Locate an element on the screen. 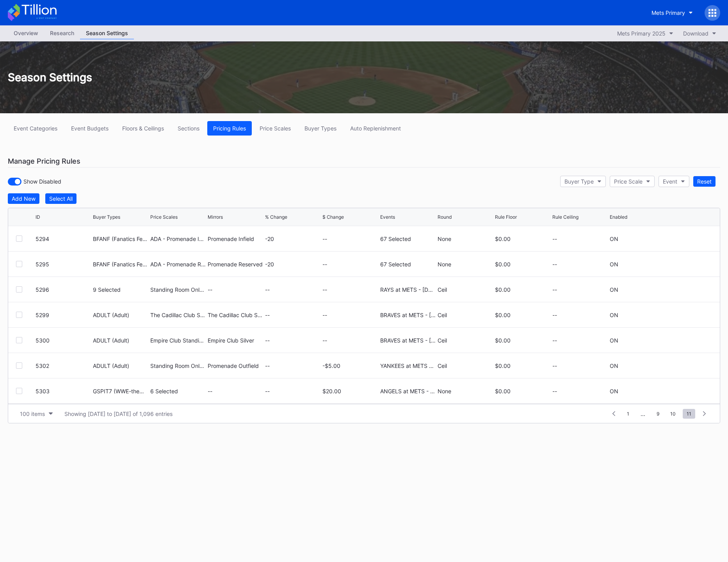 Image resolution: width=728 pixels, height=562 pixels. button: Event Budgets is located at coordinates (90, 128).